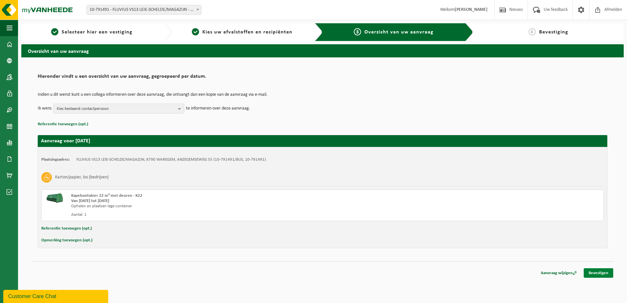 The width and height of the screenshot is (627, 303). Describe the element at coordinates (218, 109) in the screenshot. I see `p: te informeren over deze aanvraag.` at that location.